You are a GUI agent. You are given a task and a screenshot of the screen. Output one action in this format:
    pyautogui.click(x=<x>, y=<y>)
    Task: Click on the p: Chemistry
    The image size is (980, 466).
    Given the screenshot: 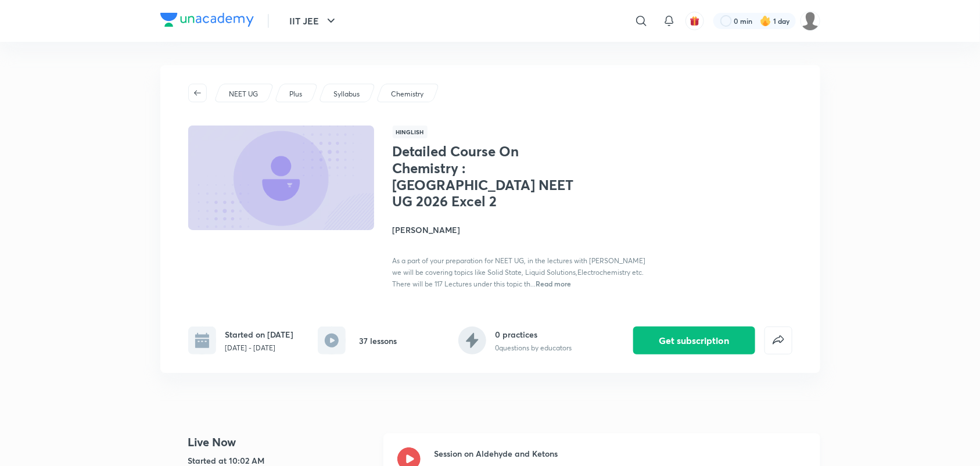 What is the action you would take?
    pyautogui.click(x=407, y=94)
    